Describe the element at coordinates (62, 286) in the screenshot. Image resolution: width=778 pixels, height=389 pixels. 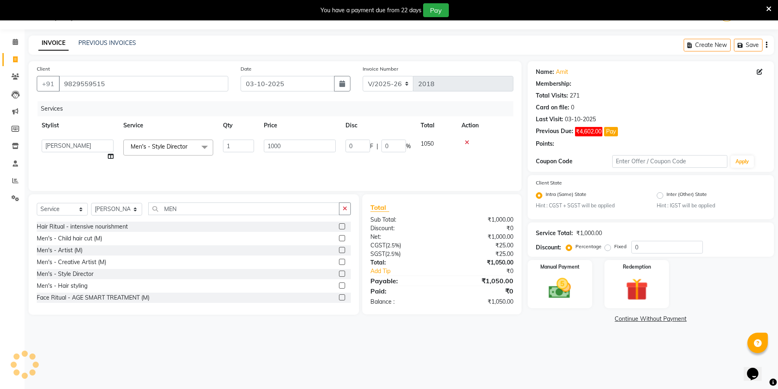
I see `div: Men's - Hair styling` at that location.